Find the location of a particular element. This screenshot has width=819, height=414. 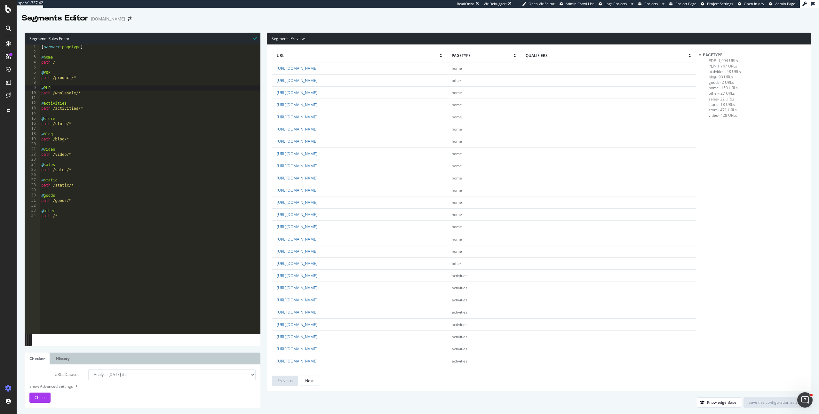

span: Admin Crawl List is located at coordinates (580, 4).